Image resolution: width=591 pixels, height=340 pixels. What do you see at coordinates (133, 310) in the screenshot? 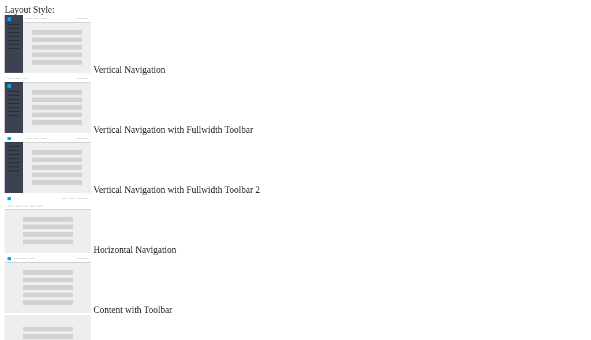
I see `span: Content with Toolbar` at bounding box center [133, 310].